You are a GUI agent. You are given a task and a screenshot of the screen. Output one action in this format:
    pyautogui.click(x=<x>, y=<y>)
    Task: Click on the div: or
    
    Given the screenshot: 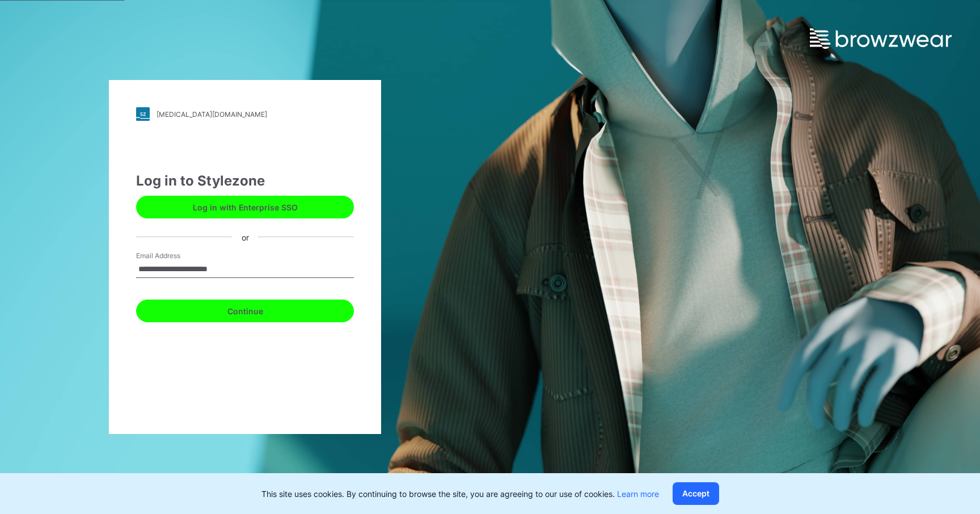 What is the action you would take?
    pyautogui.click(x=245, y=237)
    